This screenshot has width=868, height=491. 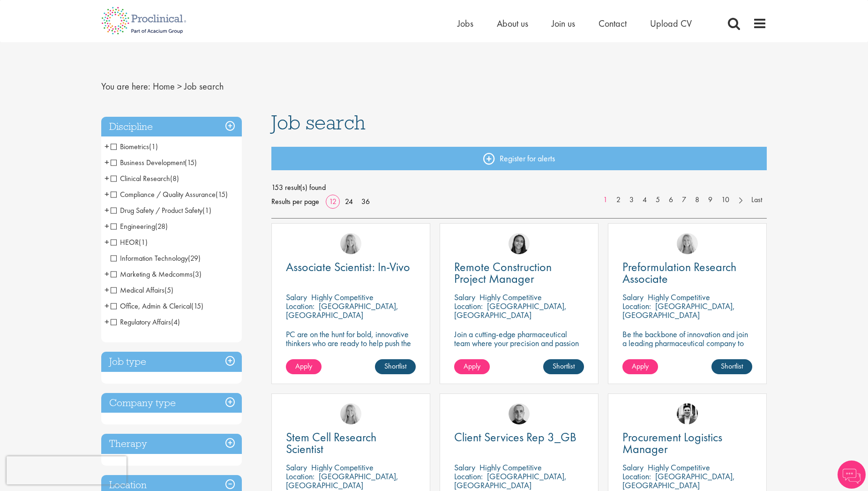 I want to click on span: Preformulation Research Associate, so click(x=679, y=272).